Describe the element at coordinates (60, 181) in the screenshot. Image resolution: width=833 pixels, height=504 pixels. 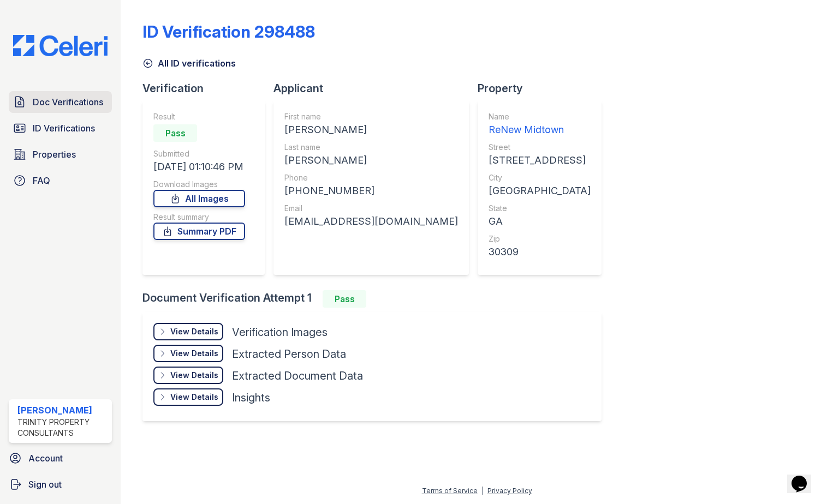
I see `a: FAQ` at that location.